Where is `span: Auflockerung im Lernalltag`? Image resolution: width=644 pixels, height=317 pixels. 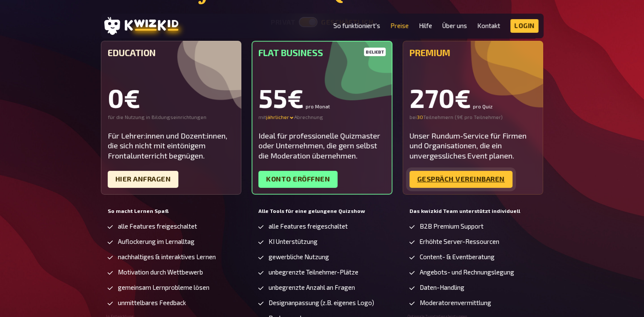 span: Auflockerung im Lernalltag is located at coordinates (156, 242).